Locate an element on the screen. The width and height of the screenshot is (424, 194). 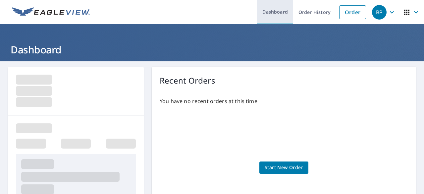
a: Order is located at coordinates (352, 12).